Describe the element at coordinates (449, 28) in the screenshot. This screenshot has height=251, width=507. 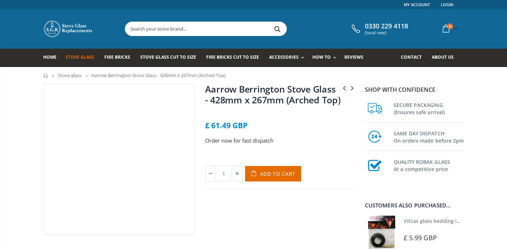
I see `a: 0` at that location.